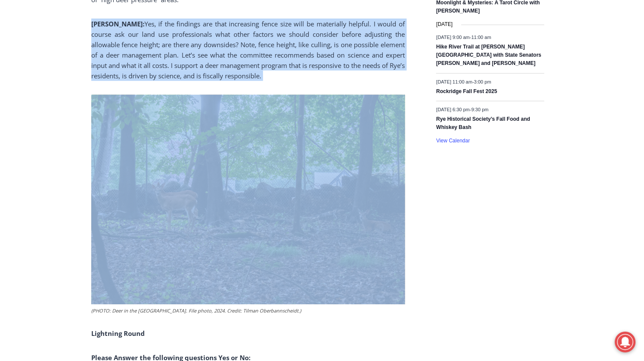  What do you see at coordinates (453, 141) in the screenshot?
I see `a: View Calendar` at bounding box center [453, 141].